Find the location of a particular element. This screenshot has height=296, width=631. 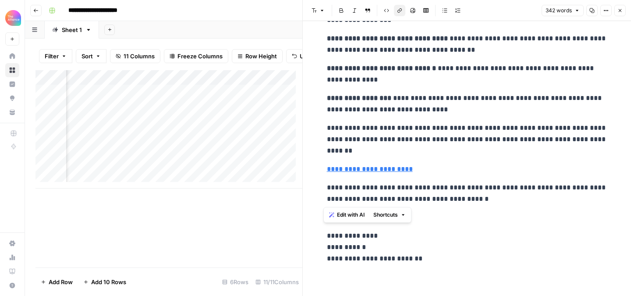

span: Sort is located at coordinates (87, 56).